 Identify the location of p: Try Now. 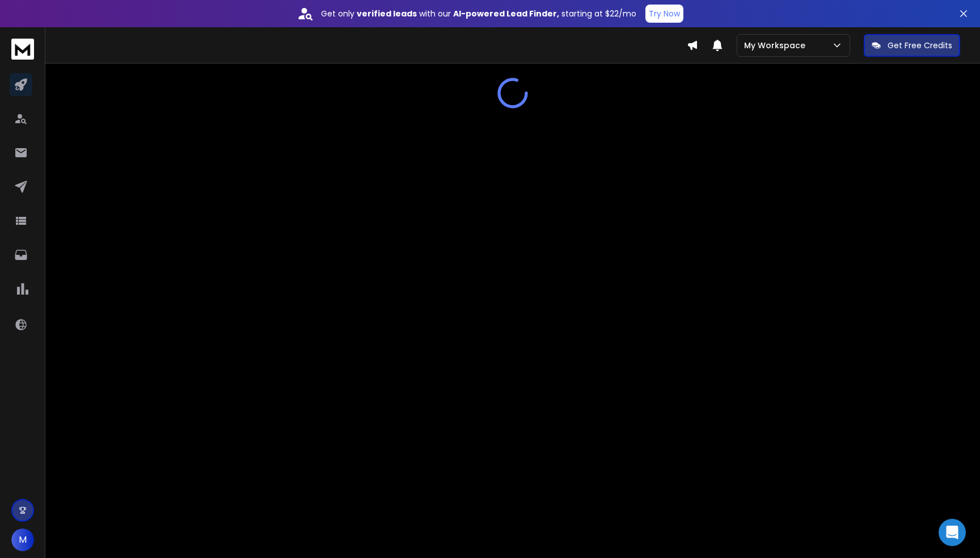
(664, 14).